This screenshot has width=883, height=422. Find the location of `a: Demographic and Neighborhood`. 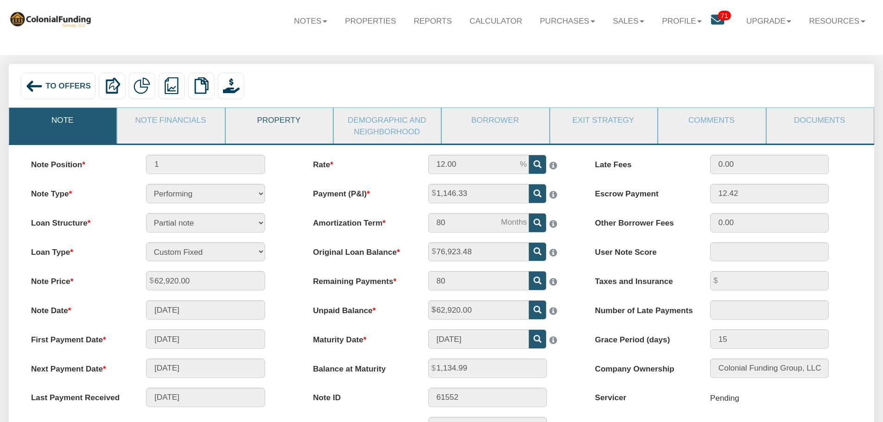

a: Demographic and Neighborhood is located at coordinates (387, 126).